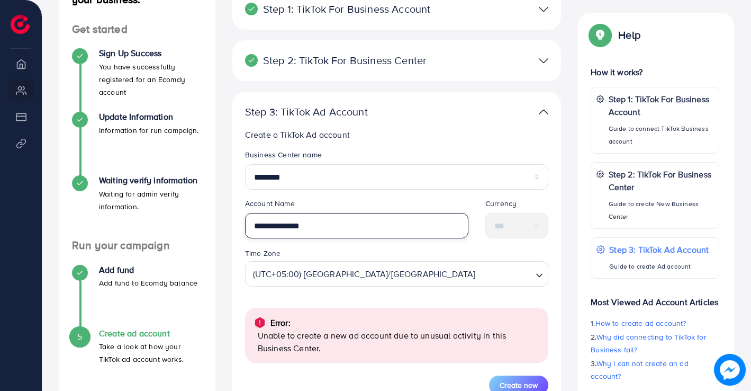 The width and height of the screenshot is (751, 391). I want to click on p: How it works?, so click(655, 72).